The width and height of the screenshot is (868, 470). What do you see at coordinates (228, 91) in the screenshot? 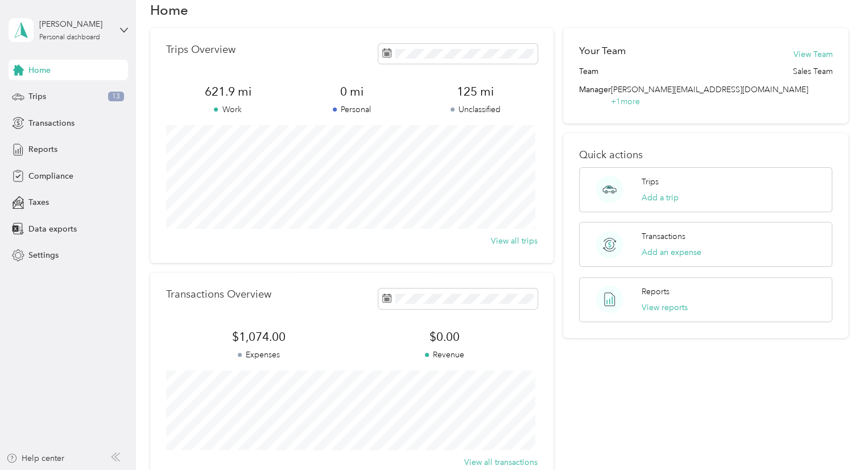
I see `span: 621.9 mi` at bounding box center [228, 91].